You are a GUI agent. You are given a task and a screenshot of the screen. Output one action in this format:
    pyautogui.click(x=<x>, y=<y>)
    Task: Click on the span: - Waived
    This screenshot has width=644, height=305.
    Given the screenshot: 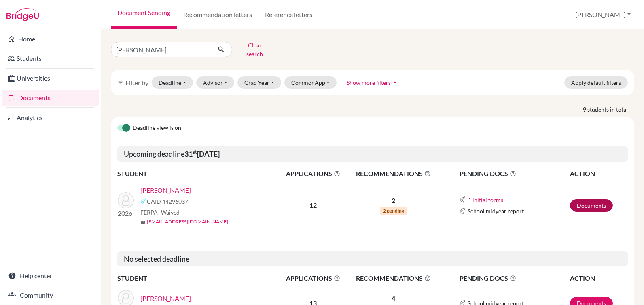 What is the action you would take?
    pyautogui.click(x=169, y=212)
    